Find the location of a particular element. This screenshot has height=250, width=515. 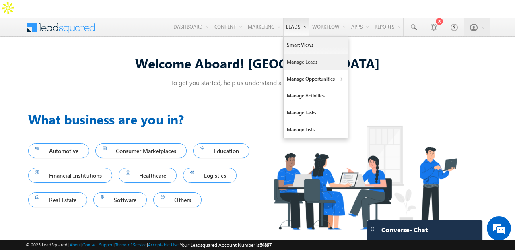

a: Manage Lists is located at coordinates (316, 130).